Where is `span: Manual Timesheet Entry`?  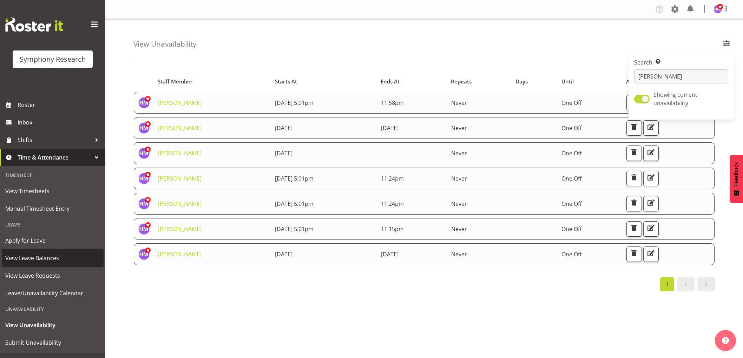 span: Manual Timesheet Entry is located at coordinates (53, 209).